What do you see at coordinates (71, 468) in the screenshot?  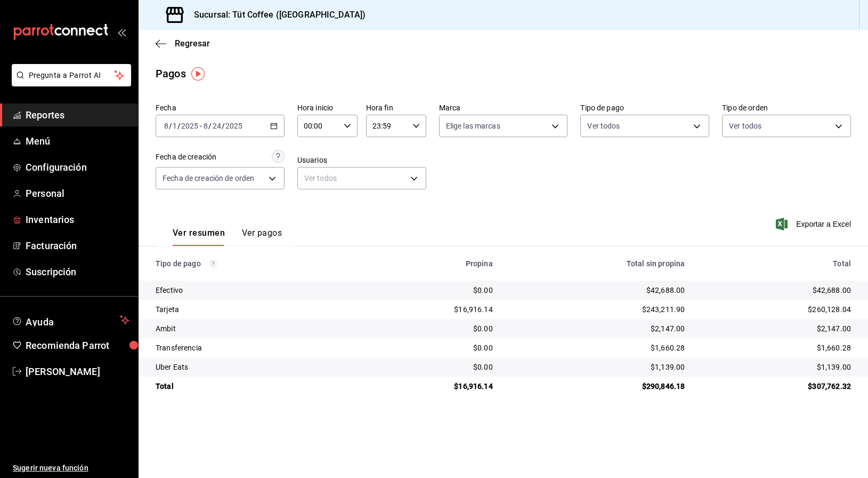 I see `span: Sugerir nueva función` at bounding box center [71, 468].